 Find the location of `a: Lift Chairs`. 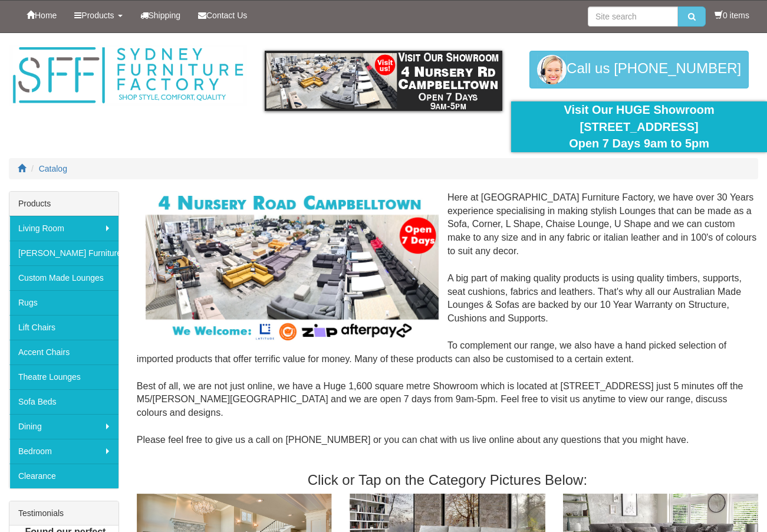

a: Lift Chairs is located at coordinates (64, 327).